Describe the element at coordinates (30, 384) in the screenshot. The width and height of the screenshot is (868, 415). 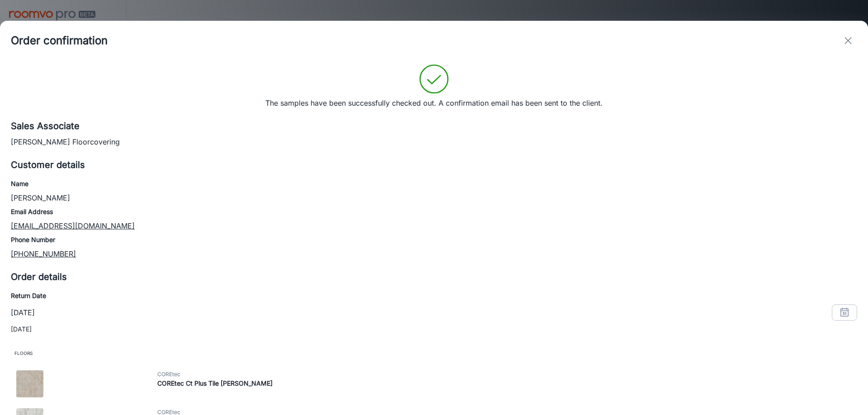
I see `img: COREtec Ct Plus Tile Iona Stone` at that location.